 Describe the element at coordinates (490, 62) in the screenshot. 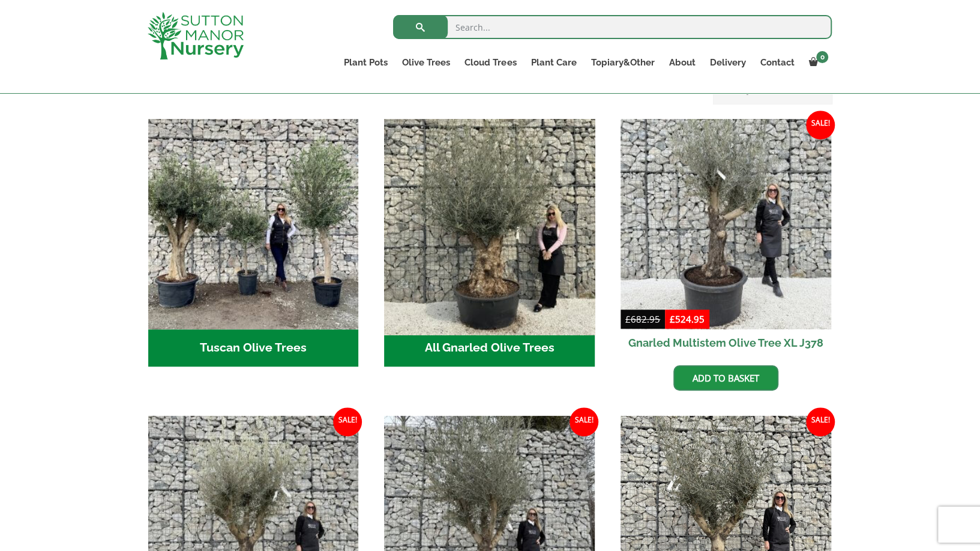

I see `a: Cloud Trees` at that location.